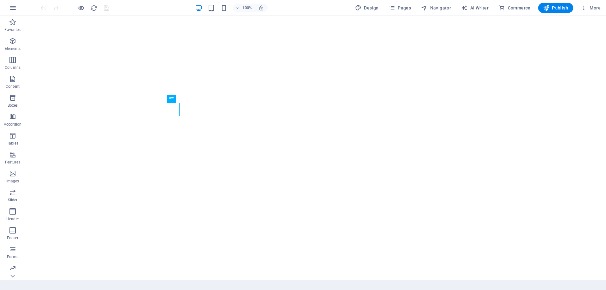 The height and width of the screenshot is (290, 606). I want to click on button: AI Writer, so click(475, 8).